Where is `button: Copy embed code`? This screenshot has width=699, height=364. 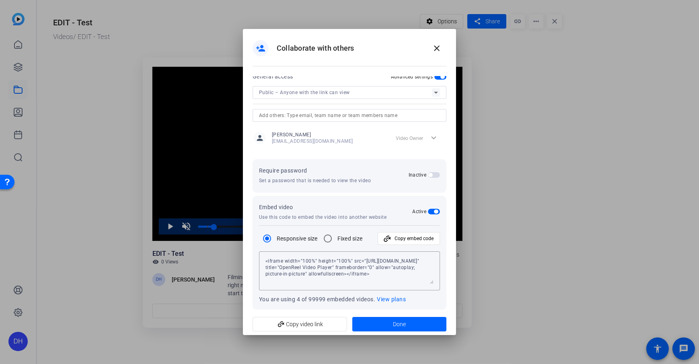 button: Copy embed code is located at coordinates (408, 238).